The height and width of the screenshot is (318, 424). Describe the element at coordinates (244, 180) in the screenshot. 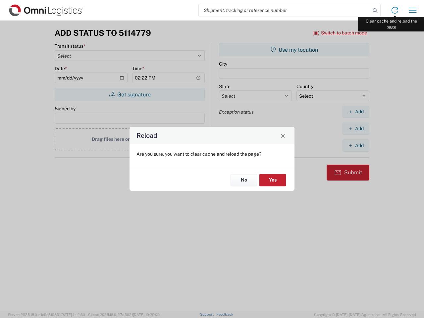

I see `button: No` at that location.